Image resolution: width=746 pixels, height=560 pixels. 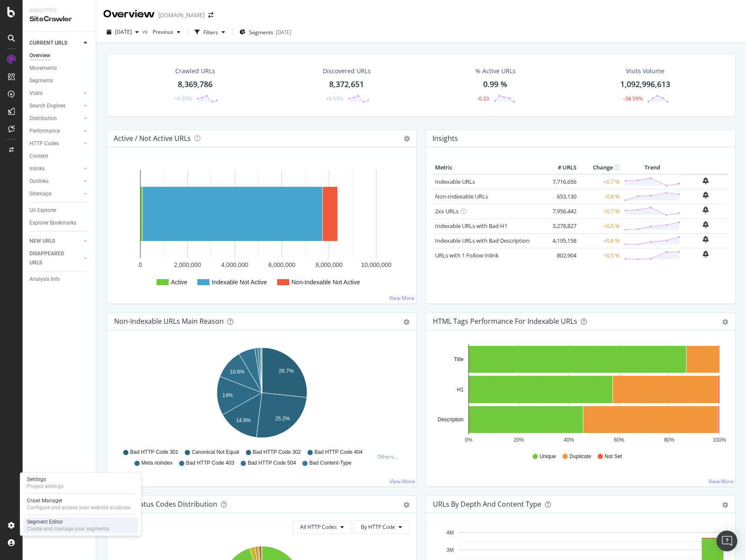 What do you see at coordinates (614, 457) in the screenshot?
I see `span: Not Set` at bounding box center [614, 457].